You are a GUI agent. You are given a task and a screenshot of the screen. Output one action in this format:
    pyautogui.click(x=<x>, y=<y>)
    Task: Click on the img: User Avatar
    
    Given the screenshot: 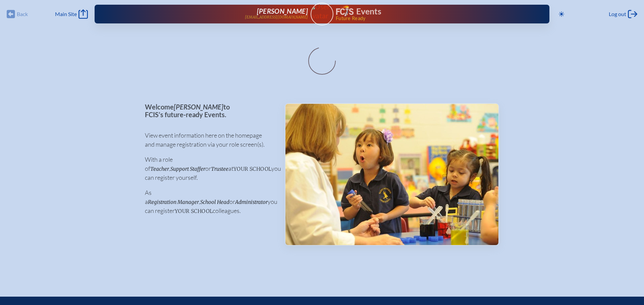 What is the action you would take?
    pyautogui.click(x=321, y=11)
    